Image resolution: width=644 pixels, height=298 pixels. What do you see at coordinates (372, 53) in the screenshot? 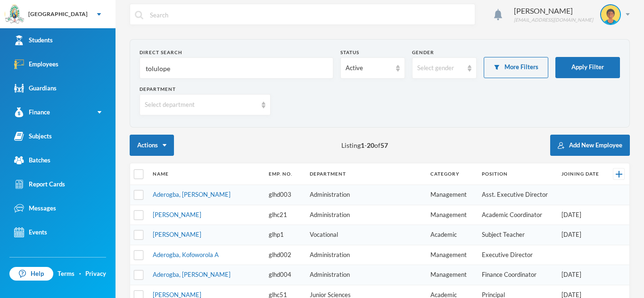
I see `div: Status` at bounding box center [372, 53].